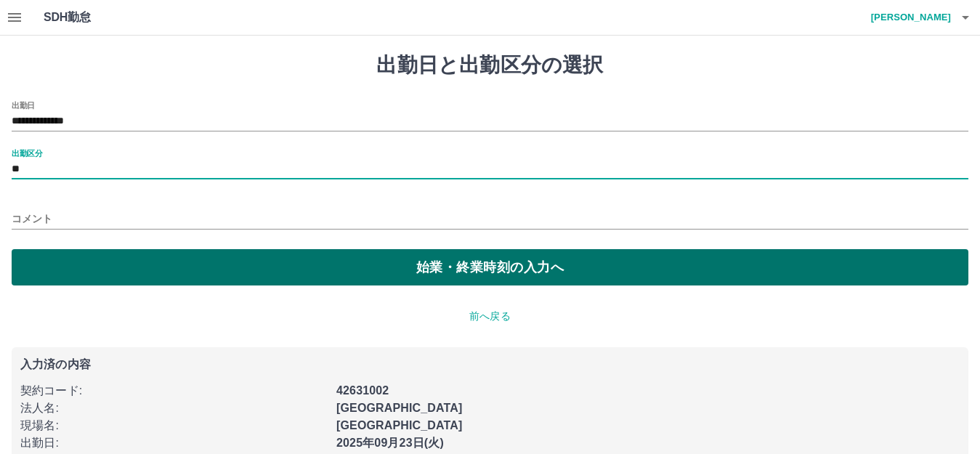 This screenshot has height=454, width=980. Describe the element at coordinates (174, 443) in the screenshot. I see `p: 出勤日 :` at that location.